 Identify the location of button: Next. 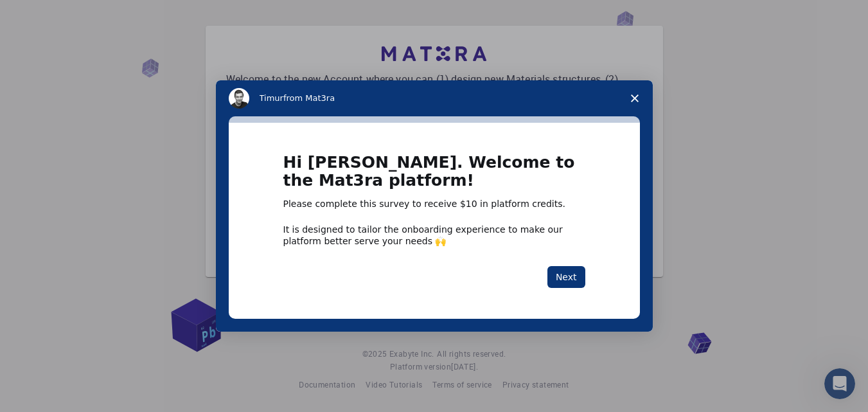
(566, 277).